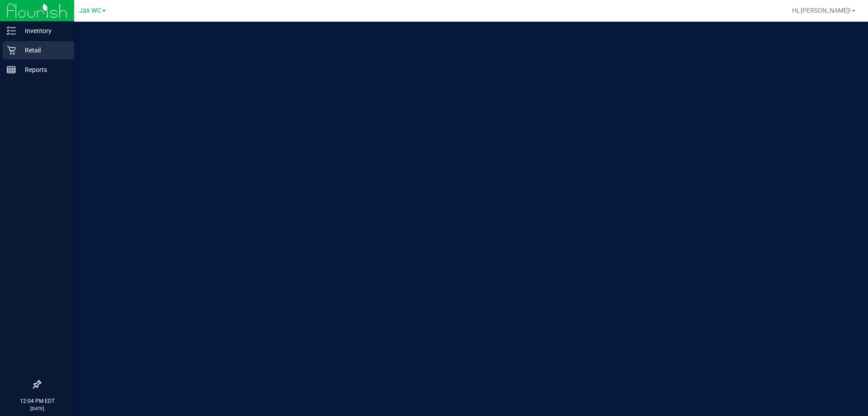 The height and width of the screenshot is (416, 868). Describe the element at coordinates (90, 10) in the screenshot. I see `span: Jax WC` at that location.